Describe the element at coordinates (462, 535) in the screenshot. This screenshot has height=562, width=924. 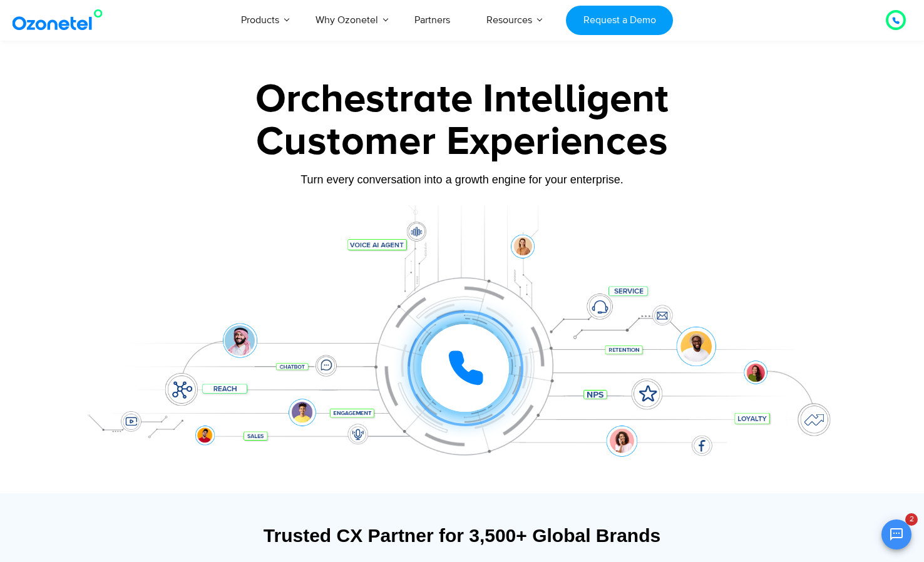
I see `div: Trusted CX Partner for 3,500+ Global Brands` at that location.